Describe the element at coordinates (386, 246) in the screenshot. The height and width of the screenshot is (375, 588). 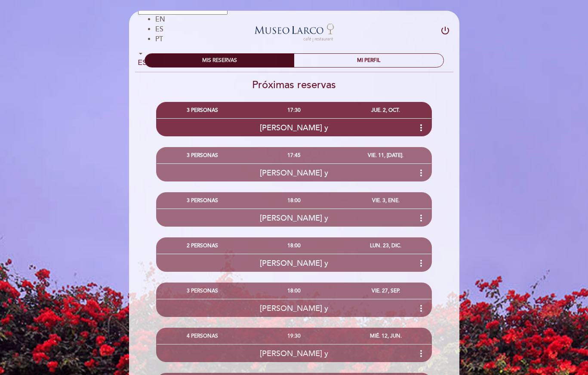
I see `div: LUN. 23, DIC.` at that location.